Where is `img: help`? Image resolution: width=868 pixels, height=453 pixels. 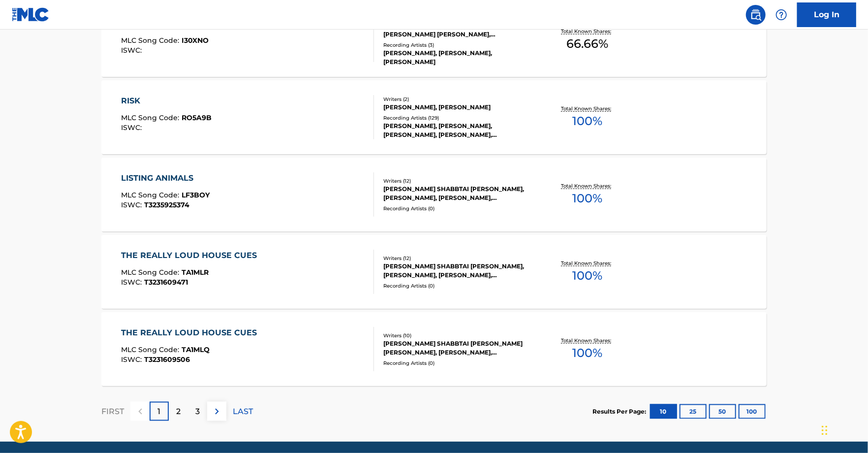
img: help is located at coordinates (782, 15).